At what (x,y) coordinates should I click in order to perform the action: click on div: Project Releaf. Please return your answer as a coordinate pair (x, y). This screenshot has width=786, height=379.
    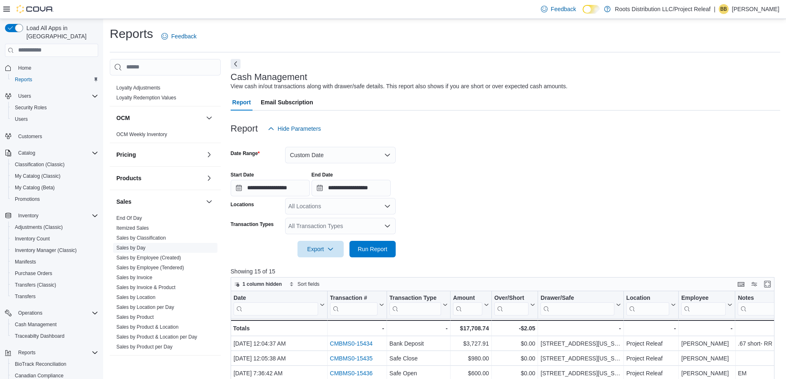
    Looking at the image, I should click on (651, 358).